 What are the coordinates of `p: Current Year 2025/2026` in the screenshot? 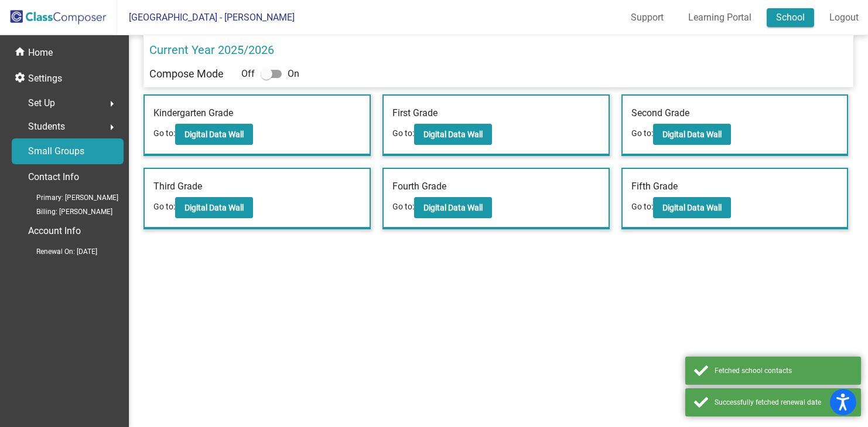 It's located at (211, 50).